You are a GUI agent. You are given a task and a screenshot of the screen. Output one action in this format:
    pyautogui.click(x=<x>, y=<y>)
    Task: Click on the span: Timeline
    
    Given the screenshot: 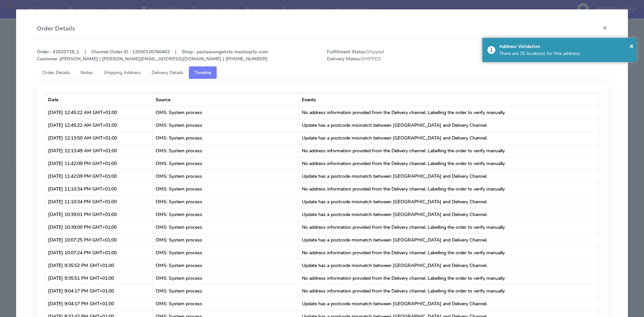 What is the action you would take?
    pyautogui.click(x=203, y=72)
    